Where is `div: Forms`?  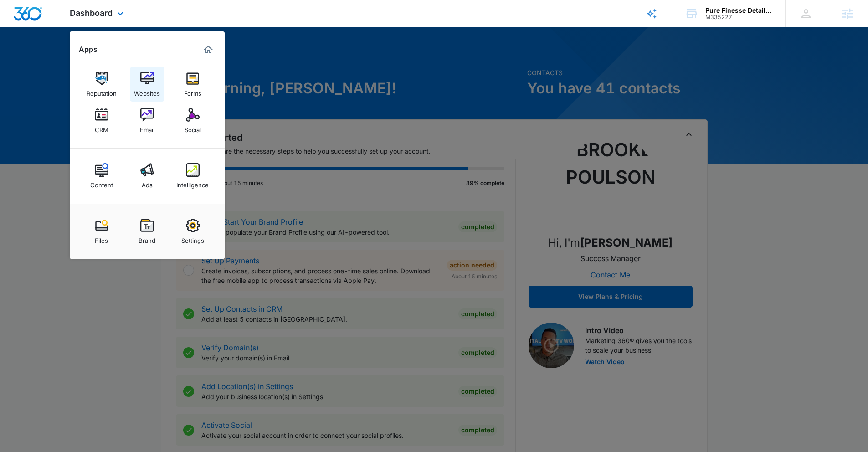
div: Forms is located at coordinates (193, 91).